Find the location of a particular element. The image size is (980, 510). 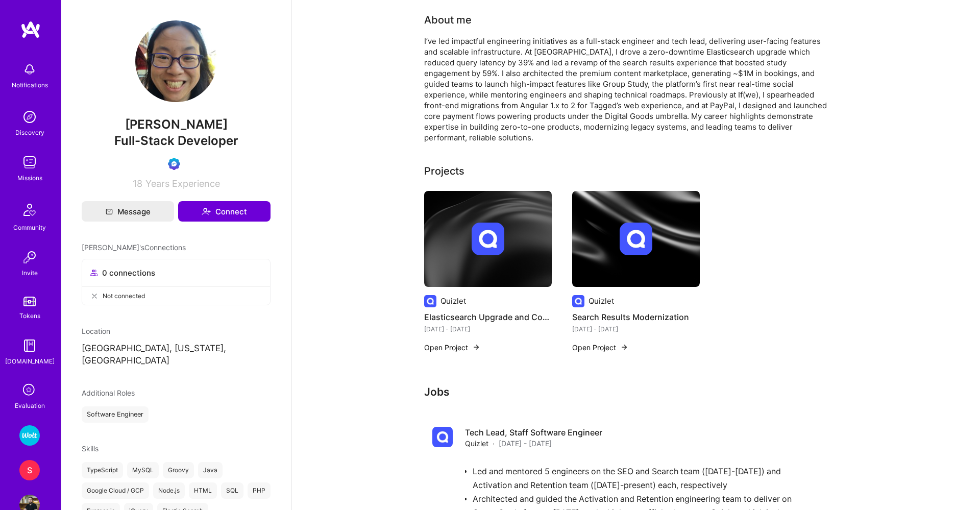

i: icon SelectionTeam is located at coordinates (29, 390).